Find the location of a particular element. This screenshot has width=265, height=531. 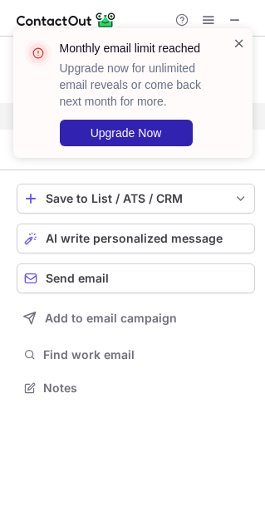

span: Upgrade Now is located at coordinates (126, 133).